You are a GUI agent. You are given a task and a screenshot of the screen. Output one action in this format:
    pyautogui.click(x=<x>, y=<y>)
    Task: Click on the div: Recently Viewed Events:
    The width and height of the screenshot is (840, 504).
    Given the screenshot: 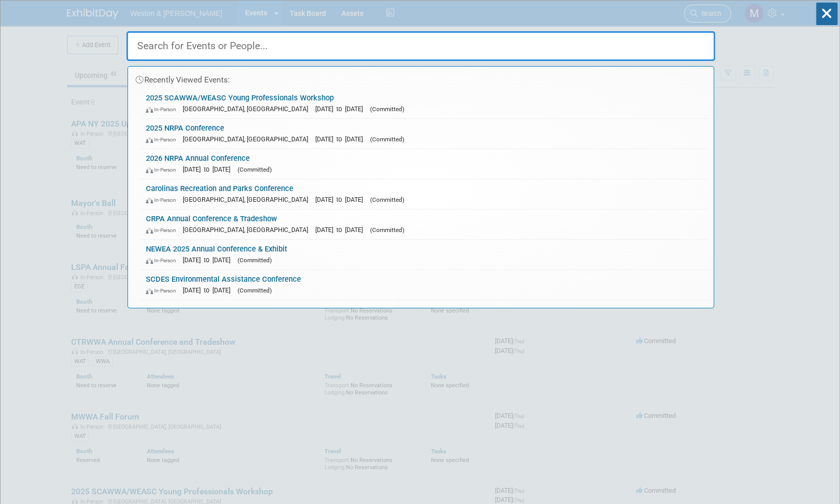 What is the action you would take?
    pyautogui.click(x=421, y=77)
    